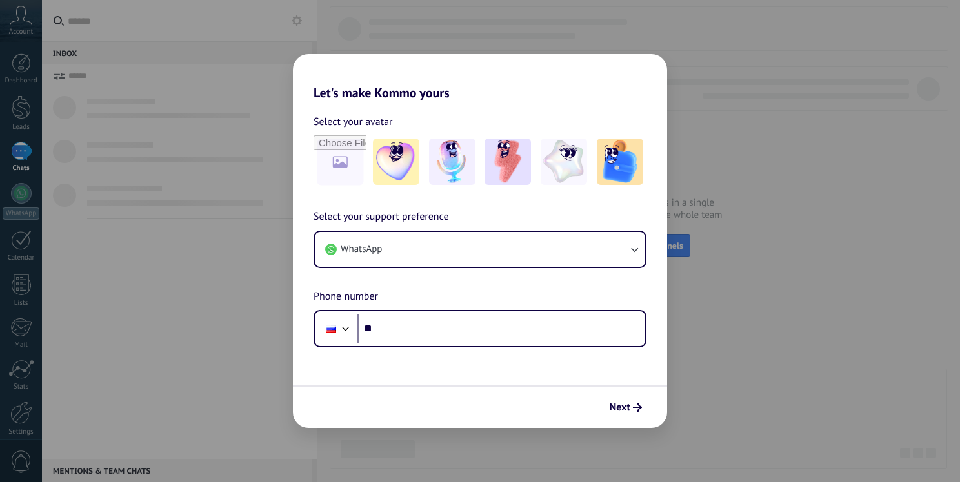  What do you see at coordinates (620, 162) in the screenshot?
I see `img: -5.jpeg` at bounding box center [620, 162].